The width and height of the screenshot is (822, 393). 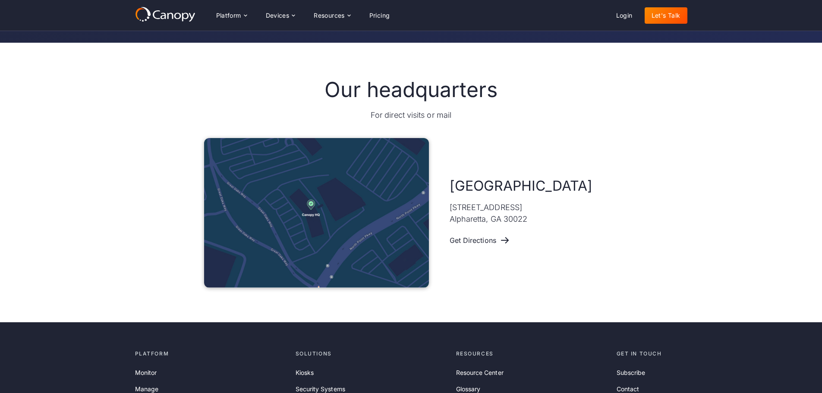 What do you see at coordinates (411, 90) in the screenshot?
I see `h2: Our headquarters` at bounding box center [411, 90].